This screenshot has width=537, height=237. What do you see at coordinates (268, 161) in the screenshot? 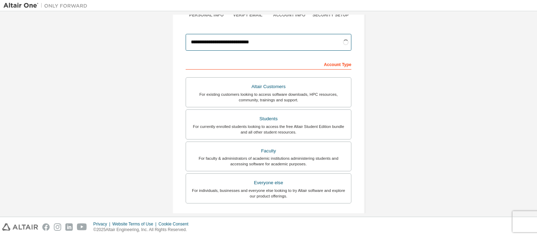
I see `div: For faculty & administrators of academic institutions administering students and accessing softwa...` at bounding box center [268, 161].